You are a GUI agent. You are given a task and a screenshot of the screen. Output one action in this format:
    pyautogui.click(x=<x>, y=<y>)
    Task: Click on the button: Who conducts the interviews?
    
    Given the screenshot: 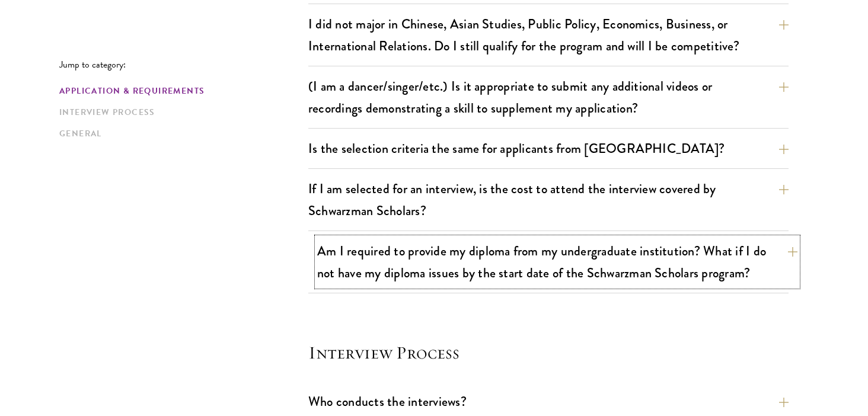 What is the action you would take?
    pyautogui.click(x=549, y=401)
    